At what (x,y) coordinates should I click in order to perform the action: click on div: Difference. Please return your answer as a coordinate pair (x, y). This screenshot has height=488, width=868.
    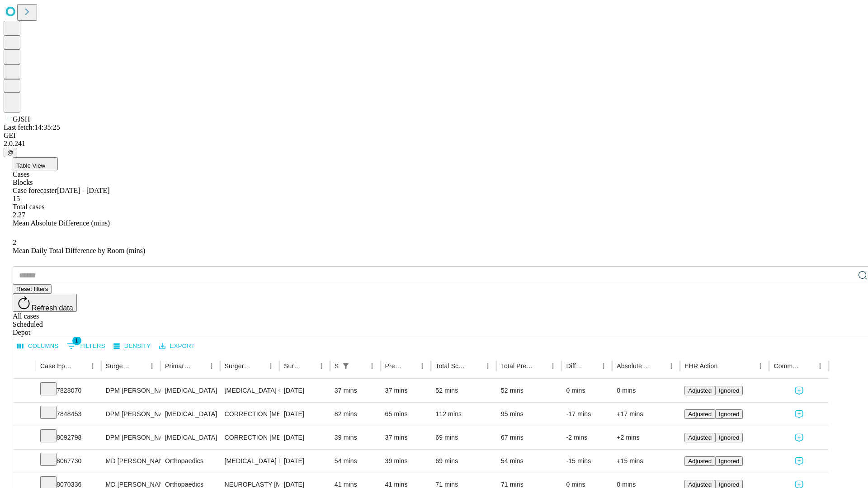
    Looking at the image, I should click on (575, 366).